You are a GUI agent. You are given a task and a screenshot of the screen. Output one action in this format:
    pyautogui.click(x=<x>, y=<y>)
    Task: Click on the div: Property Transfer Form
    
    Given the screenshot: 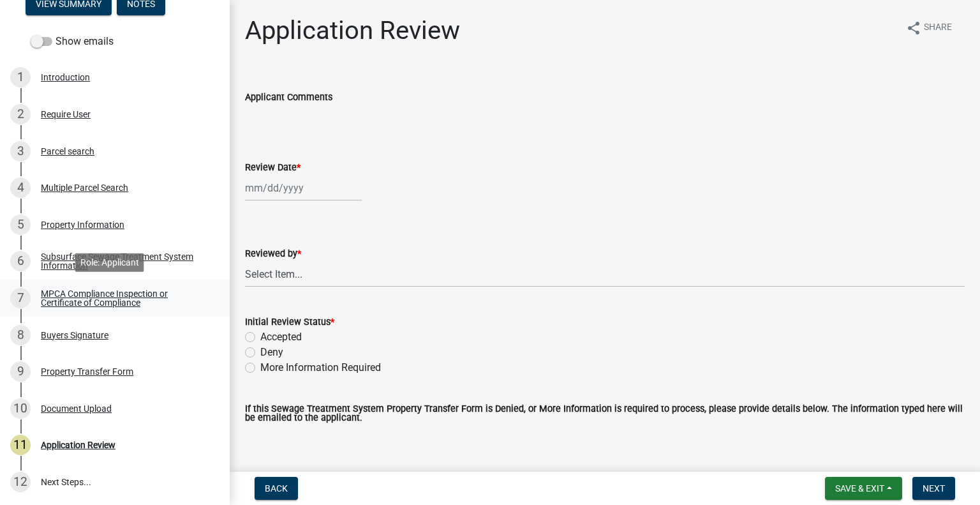 What is the action you would take?
    pyautogui.click(x=87, y=372)
    